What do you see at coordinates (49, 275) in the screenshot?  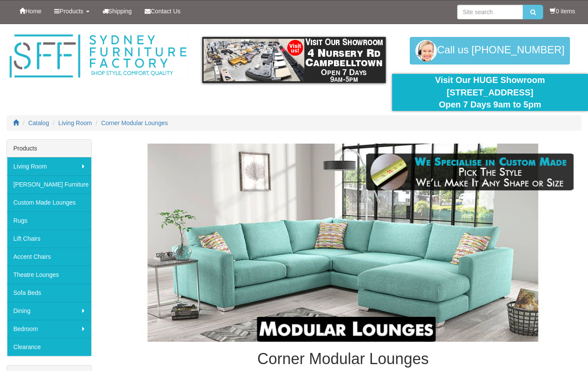 I see `a: Theatre Lounges` at bounding box center [49, 275].